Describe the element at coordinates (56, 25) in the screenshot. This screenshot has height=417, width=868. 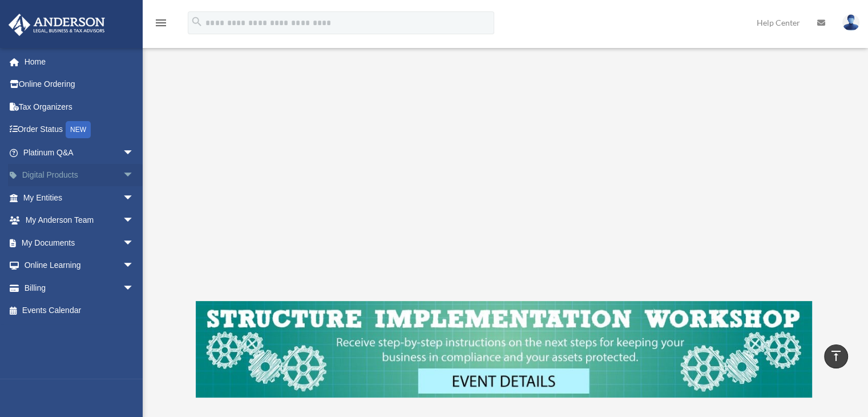
I see `img: Anderson Advisors Platinum Portal` at that location.